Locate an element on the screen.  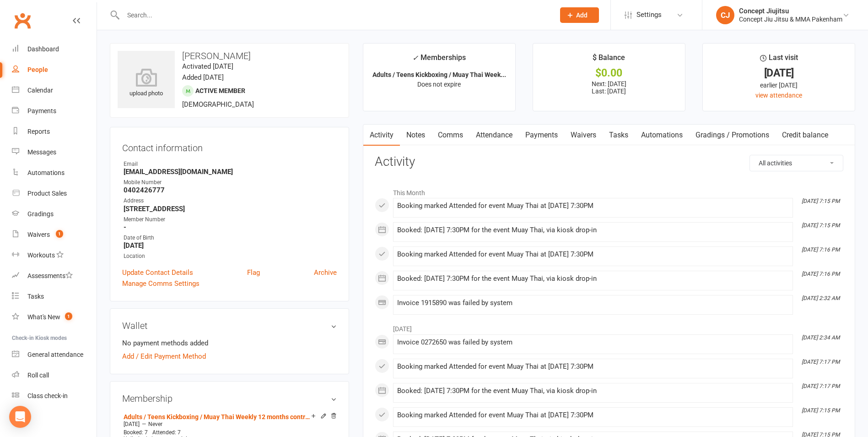
a: What's New1 is located at coordinates (54, 317).